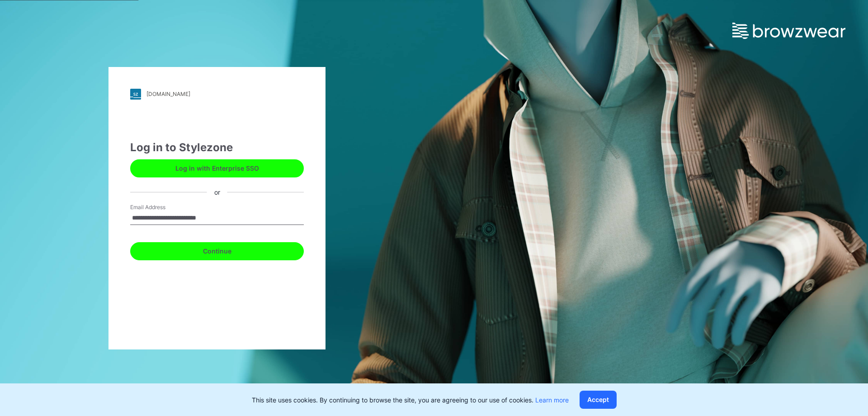  I want to click on button: Log in with Enterprise SSO, so click(217, 168).